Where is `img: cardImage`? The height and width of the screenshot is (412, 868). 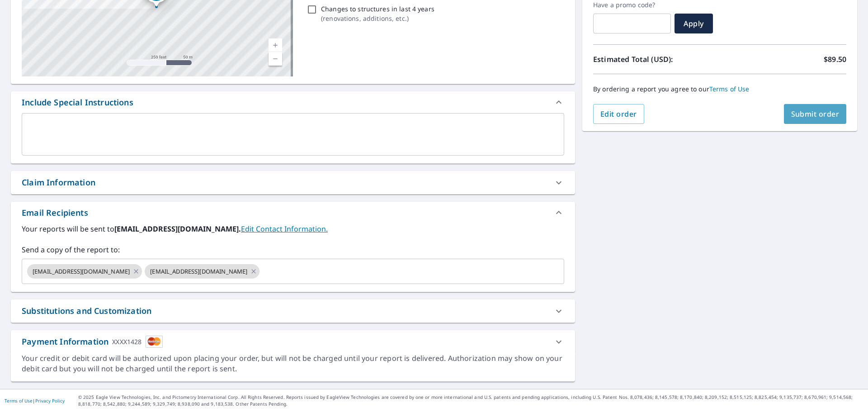
img: cardImage is located at coordinates (154, 341).